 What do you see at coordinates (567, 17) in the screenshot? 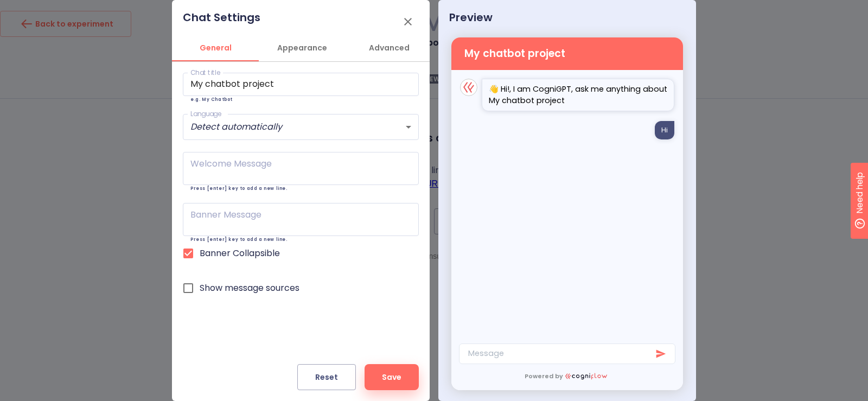
I see `h4: Preview` at bounding box center [567, 17].